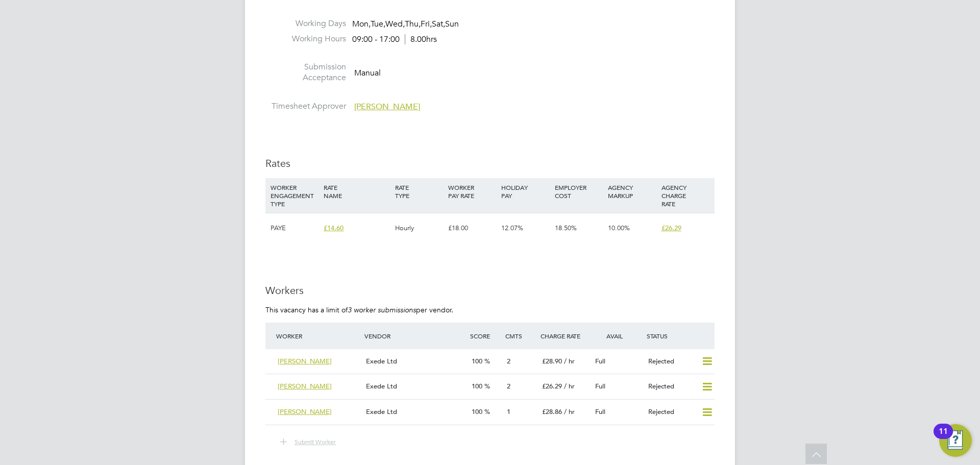  Describe the element at coordinates (508, 411) in the screenshot. I see `span: 1` at that location.